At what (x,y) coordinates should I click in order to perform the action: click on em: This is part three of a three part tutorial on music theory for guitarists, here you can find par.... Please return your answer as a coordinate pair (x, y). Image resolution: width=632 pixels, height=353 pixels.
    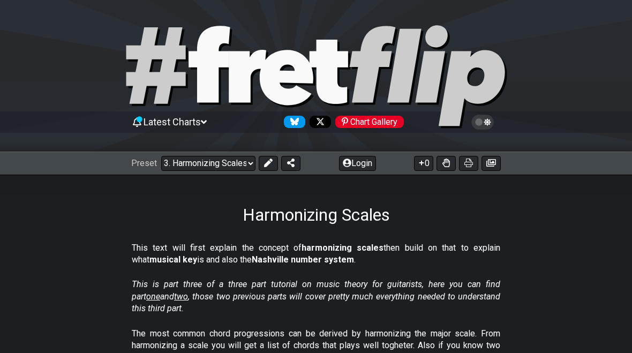
    Looking at the image, I should click on (316, 296).